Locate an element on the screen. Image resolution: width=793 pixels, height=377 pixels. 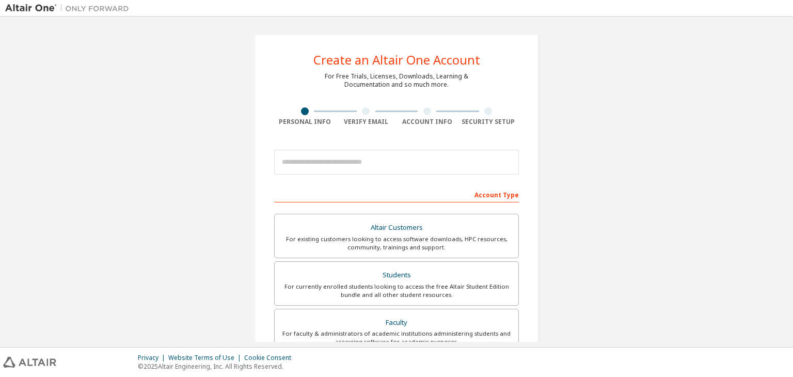
div: Students is located at coordinates (396, 275).